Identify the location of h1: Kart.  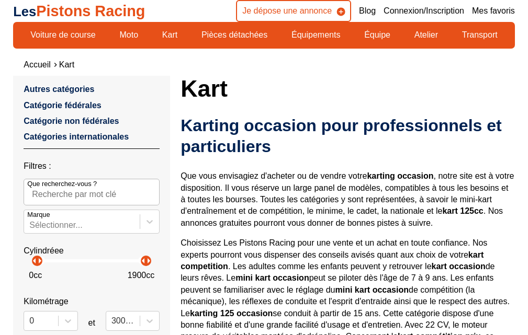
(347, 88).